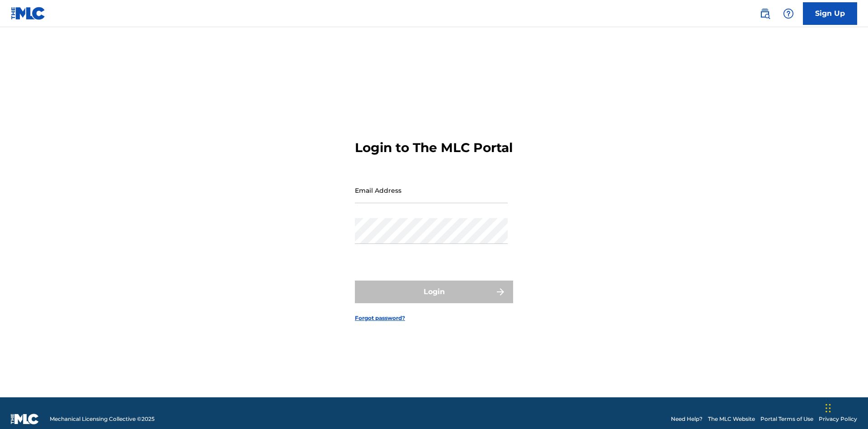  Describe the element at coordinates (830, 14) in the screenshot. I see `a: Sign Up` at that location.